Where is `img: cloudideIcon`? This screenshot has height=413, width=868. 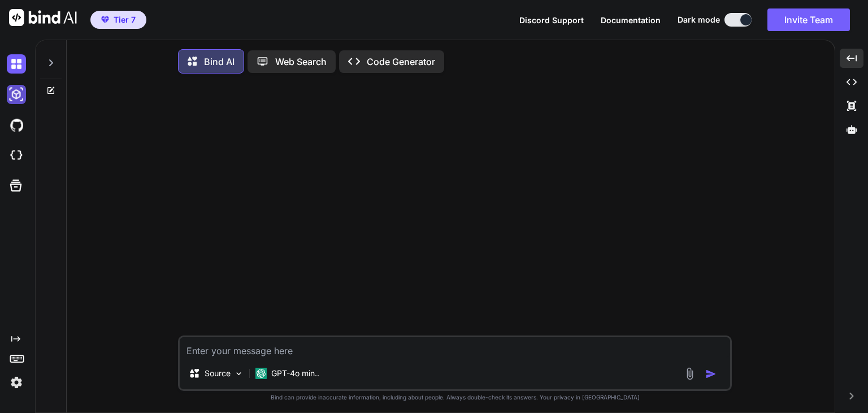
img: cloudideIcon is located at coordinates (16, 156).